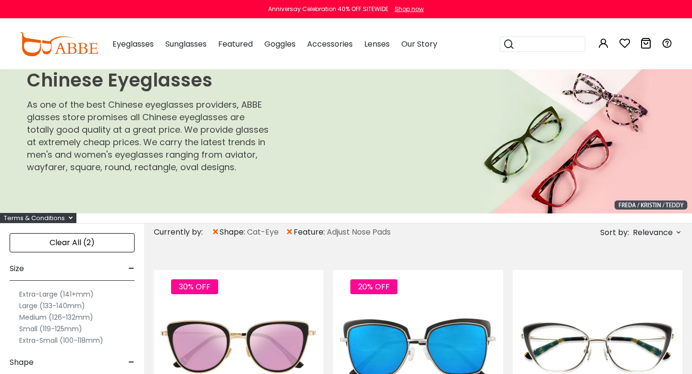  What do you see at coordinates (50, 328) in the screenshot?
I see `label: Small (119-125mm)` at bounding box center [50, 328].